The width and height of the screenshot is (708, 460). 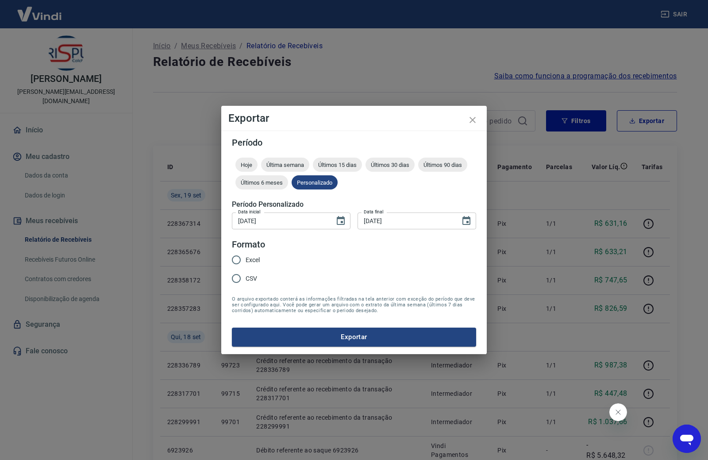 I want to click on span: Últimos 30 dias, so click(x=390, y=165).